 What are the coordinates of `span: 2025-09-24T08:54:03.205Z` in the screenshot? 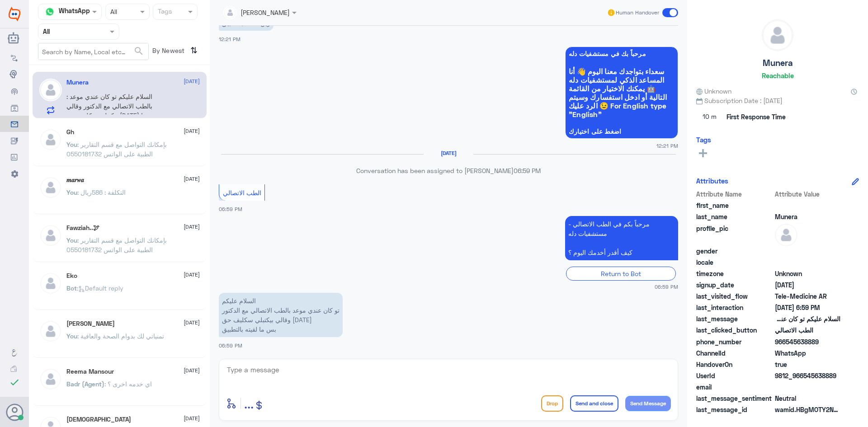 It's located at (808, 285).